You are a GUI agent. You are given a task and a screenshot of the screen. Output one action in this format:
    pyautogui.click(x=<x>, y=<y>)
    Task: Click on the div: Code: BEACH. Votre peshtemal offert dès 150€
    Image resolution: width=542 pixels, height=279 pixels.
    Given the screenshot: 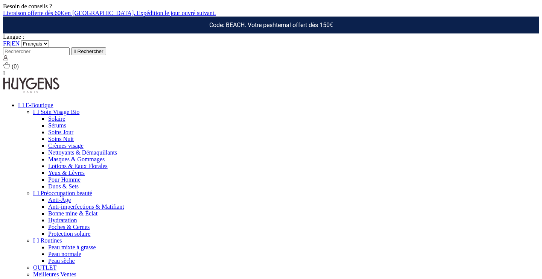 What is the action you would take?
    pyautogui.click(x=271, y=25)
    